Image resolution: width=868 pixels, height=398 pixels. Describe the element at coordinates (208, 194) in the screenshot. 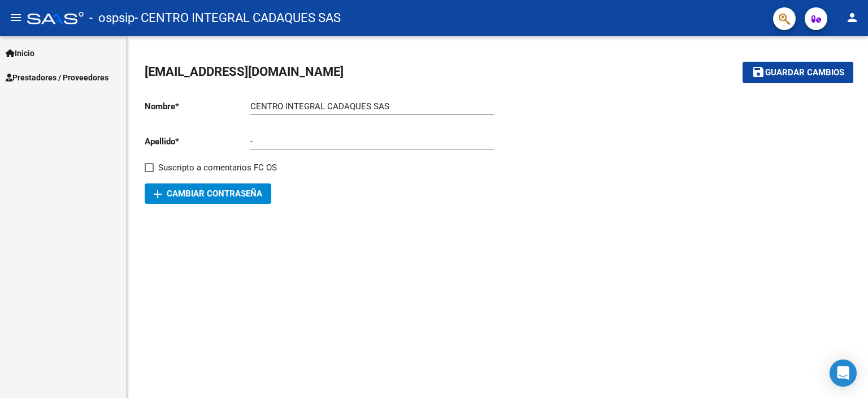

I see `button: Cambiar Contraseña` at that location.